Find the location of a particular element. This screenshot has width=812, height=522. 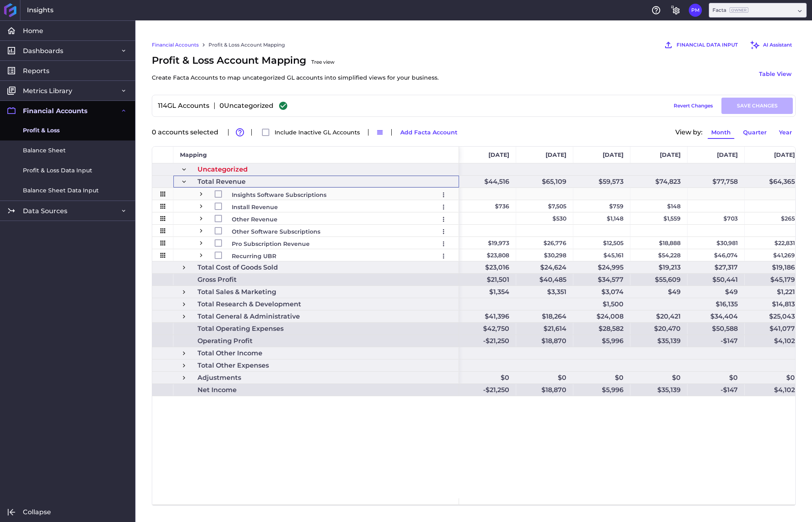

div: $18,264 is located at coordinates (545, 316).